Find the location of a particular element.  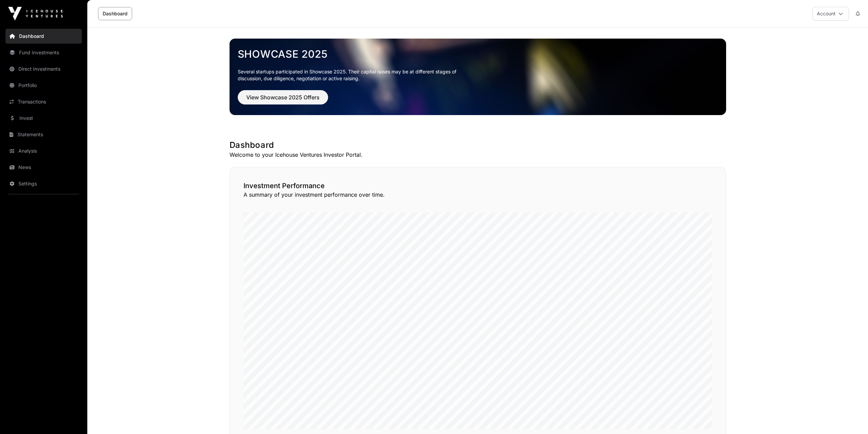

a: News is located at coordinates (44, 167).